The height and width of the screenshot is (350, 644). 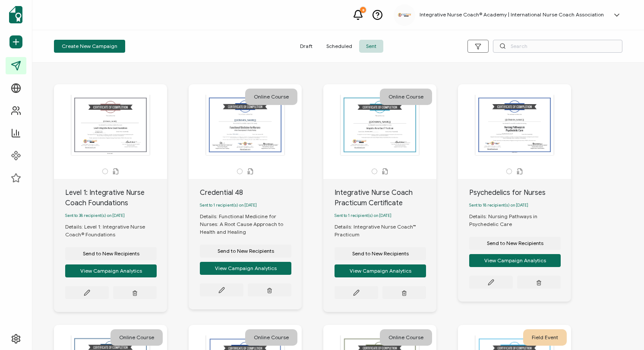 What do you see at coordinates (512, 15) in the screenshot?
I see `h5: Integrative Nurse Coach® Academy | International Nurse Coach Association` at bounding box center [512, 15].